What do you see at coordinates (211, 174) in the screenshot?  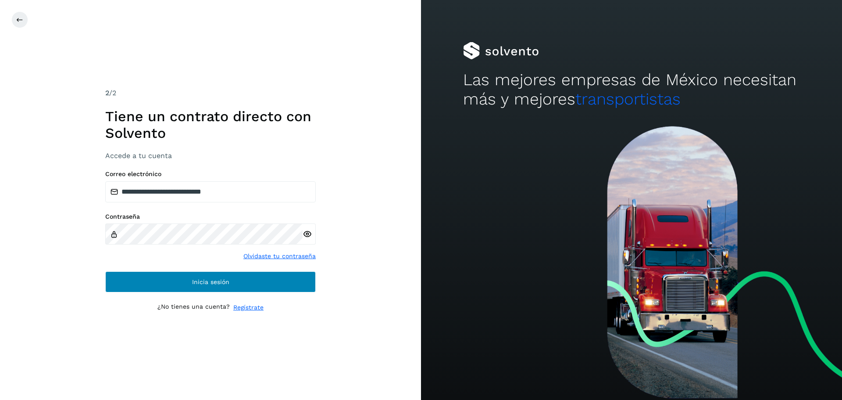 I see `label: Correo electrónico` at bounding box center [211, 174].